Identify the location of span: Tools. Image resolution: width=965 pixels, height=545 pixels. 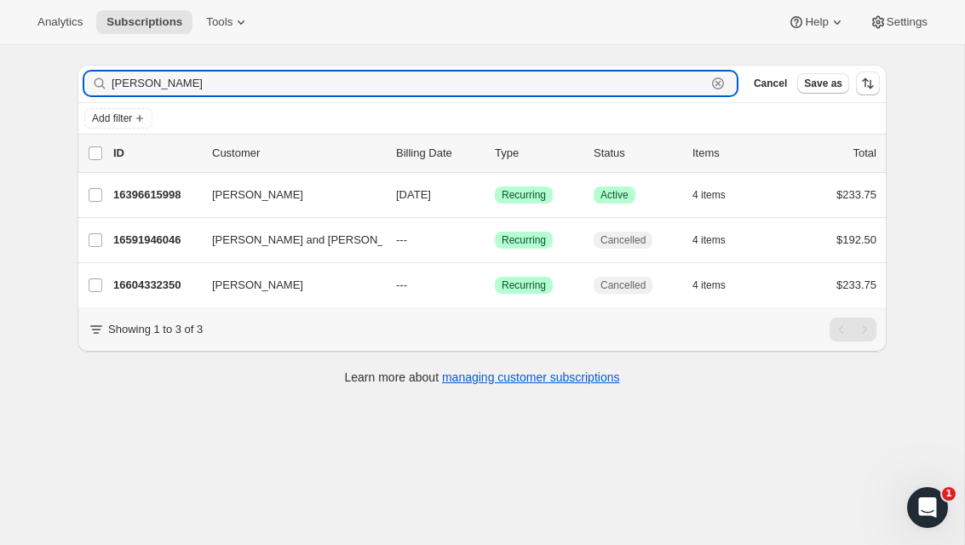
(219, 22).